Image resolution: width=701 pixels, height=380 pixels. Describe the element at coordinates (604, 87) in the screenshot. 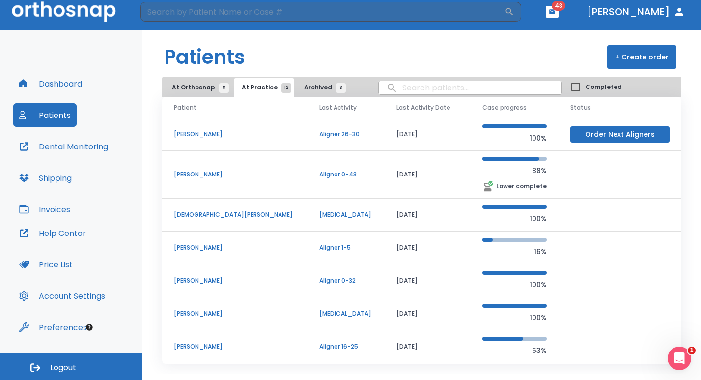

I see `span: Completed` at that location.